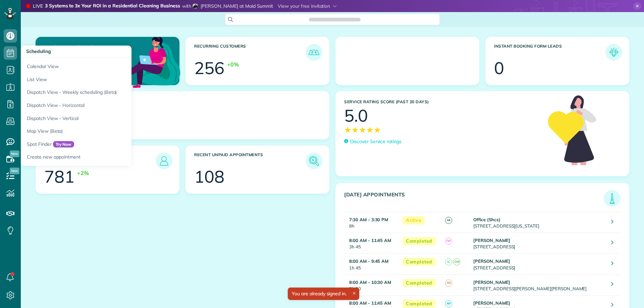 This screenshot has height=308, width=644. Describe the element at coordinates (413, 220) in the screenshot. I see `span: Active` at that location.